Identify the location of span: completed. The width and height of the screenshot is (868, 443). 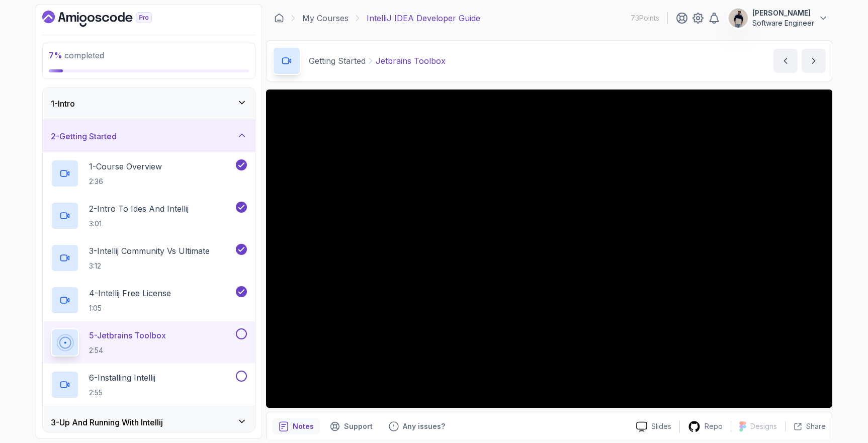
(76, 55).